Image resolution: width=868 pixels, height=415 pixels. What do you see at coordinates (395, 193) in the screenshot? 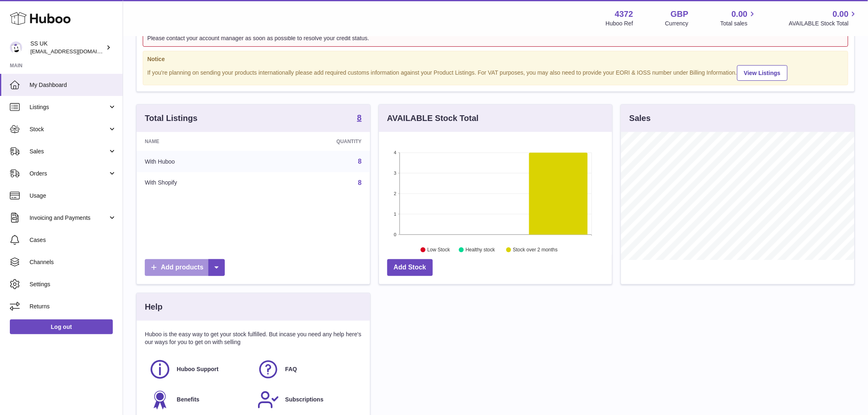
I see `text: 2` at bounding box center [395, 193].